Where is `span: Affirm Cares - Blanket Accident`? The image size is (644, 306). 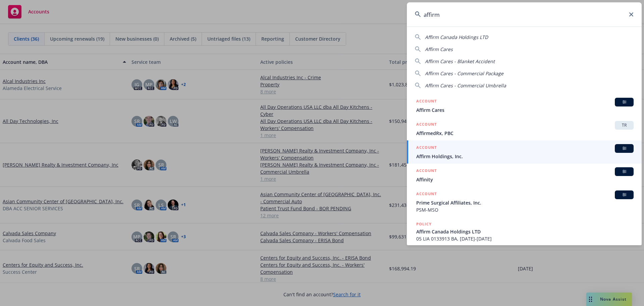 span: Affirm Cares - Blanket Accident is located at coordinates (460, 61).